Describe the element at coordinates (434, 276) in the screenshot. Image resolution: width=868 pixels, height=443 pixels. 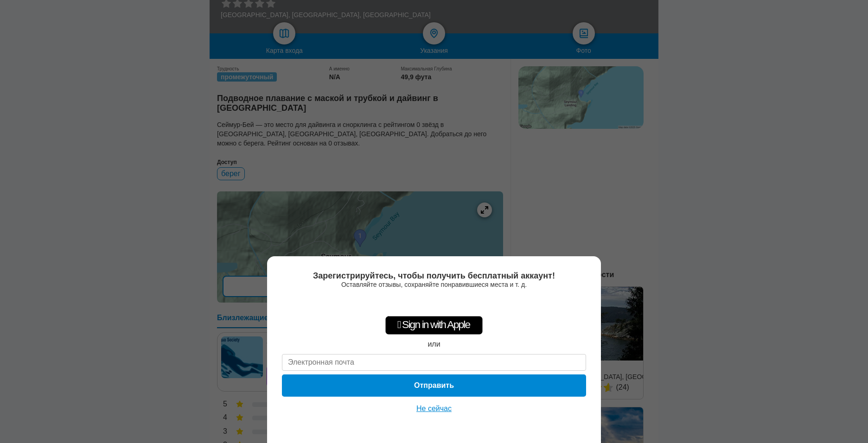
I see `ya-tr-span: Зарегистрируйтесь, чтобы получить бесплатный аккаунт!` at that location.